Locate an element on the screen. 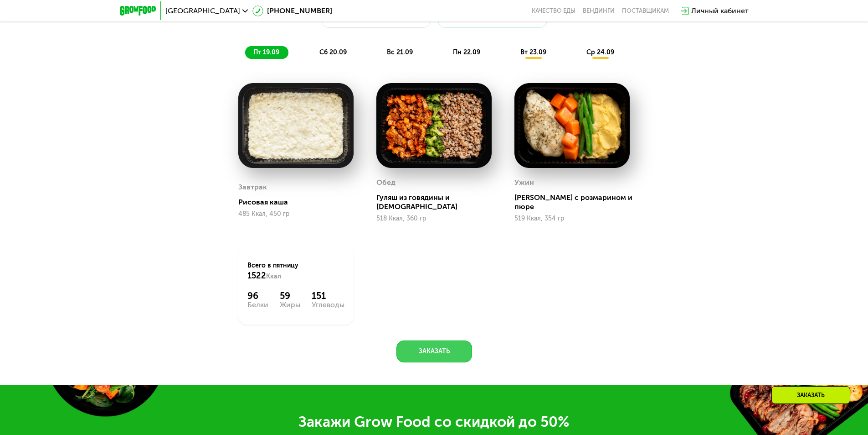  span: Ккал is located at coordinates (274, 276).